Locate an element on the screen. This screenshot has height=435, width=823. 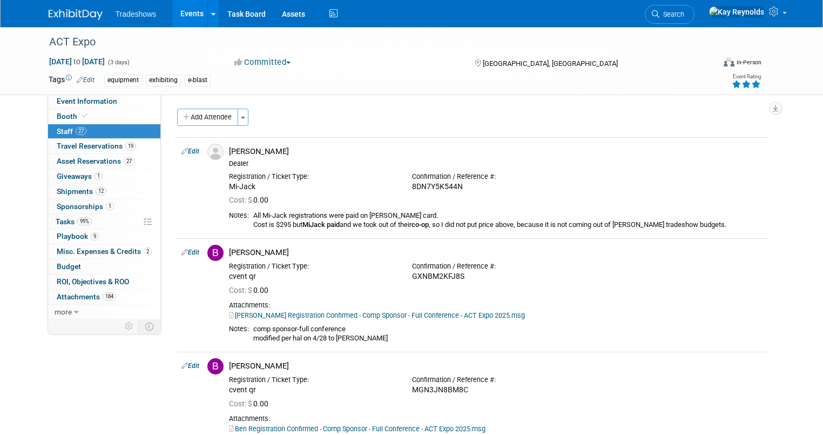
a: Asset Reservations27 is located at coordinates (104, 161).